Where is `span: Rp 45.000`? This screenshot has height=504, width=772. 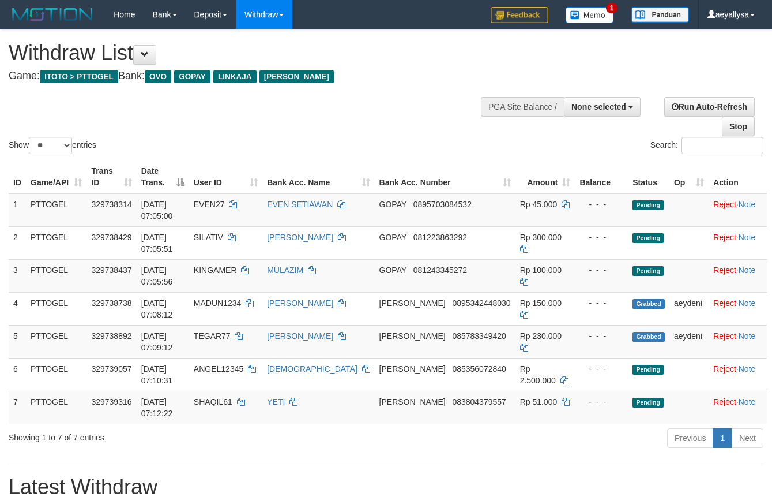 span: Rp 45.000 is located at coordinates (539, 204).